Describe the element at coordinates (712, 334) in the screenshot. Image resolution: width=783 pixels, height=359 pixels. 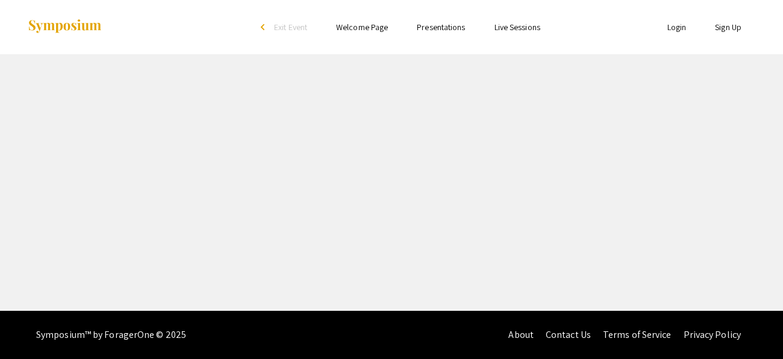
I see `a: Privacy Policy` at that location.